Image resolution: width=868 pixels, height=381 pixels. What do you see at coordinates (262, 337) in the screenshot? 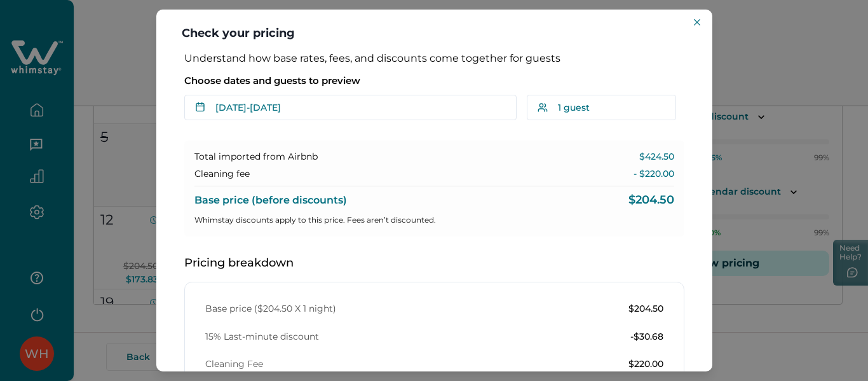
I see `p: 15% Last-minute discount` at bounding box center [262, 337].